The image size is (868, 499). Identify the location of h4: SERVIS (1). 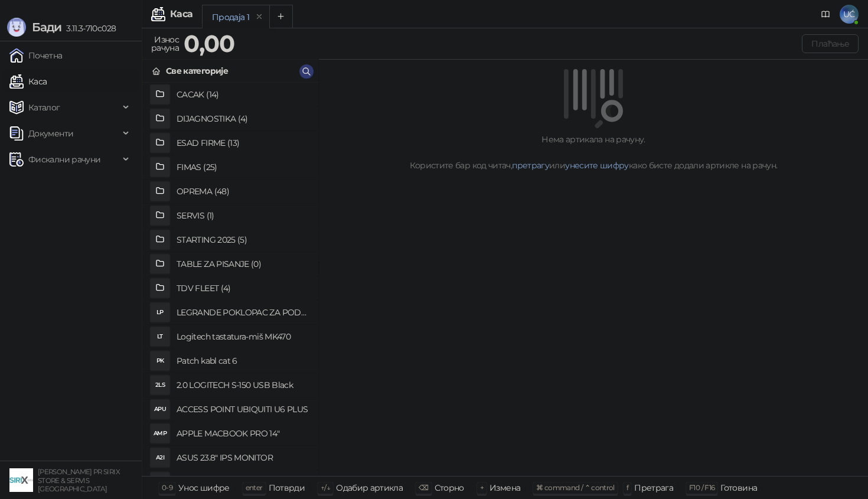
(243, 216).